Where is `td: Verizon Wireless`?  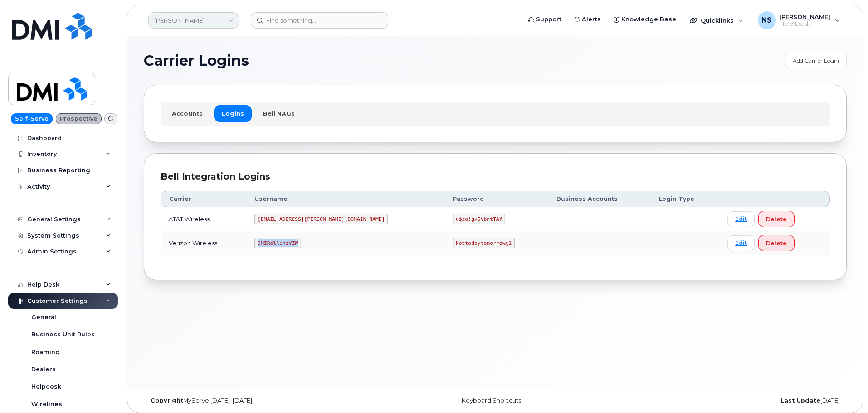 td: Verizon Wireless is located at coordinates (203, 243).